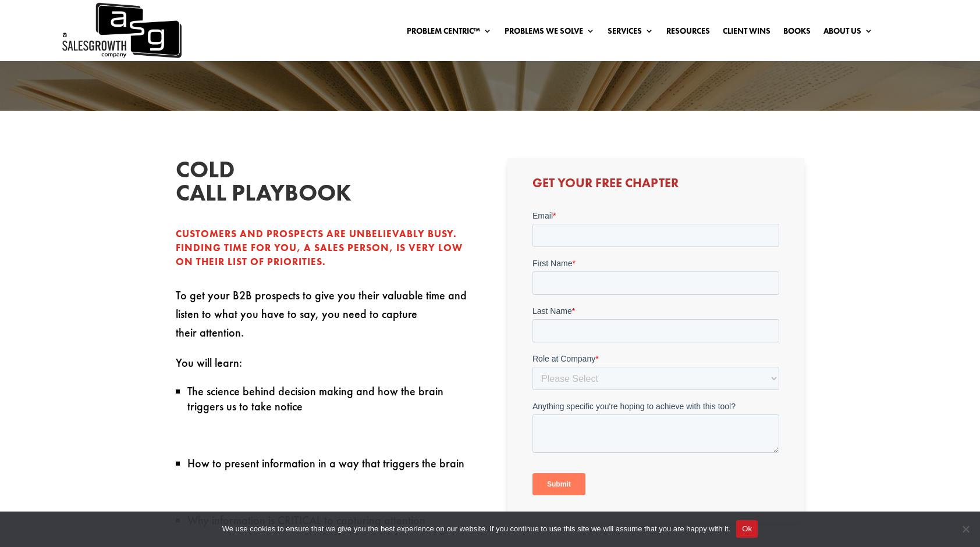 Image resolution: width=980 pixels, height=547 pixels. I want to click on a: Books, so click(797, 33).